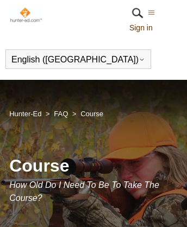  What do you see at coordinates (94, 166) in the screenshot?
I see `h1: Course` at bounding box center [94, 166].